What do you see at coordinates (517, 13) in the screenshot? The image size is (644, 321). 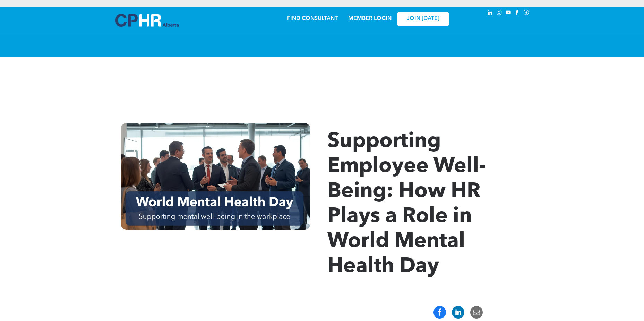 I see `a: facebook` at bounding box center [517, 13].